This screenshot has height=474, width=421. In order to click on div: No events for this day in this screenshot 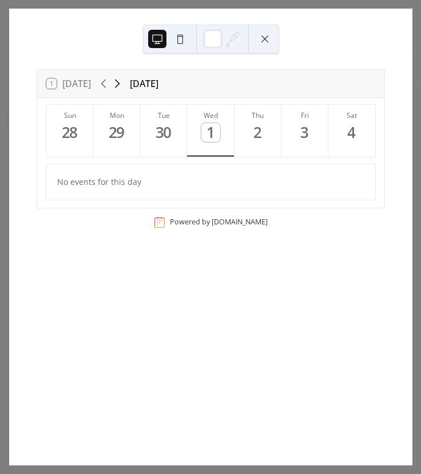, I will do `click(211, 182)`.